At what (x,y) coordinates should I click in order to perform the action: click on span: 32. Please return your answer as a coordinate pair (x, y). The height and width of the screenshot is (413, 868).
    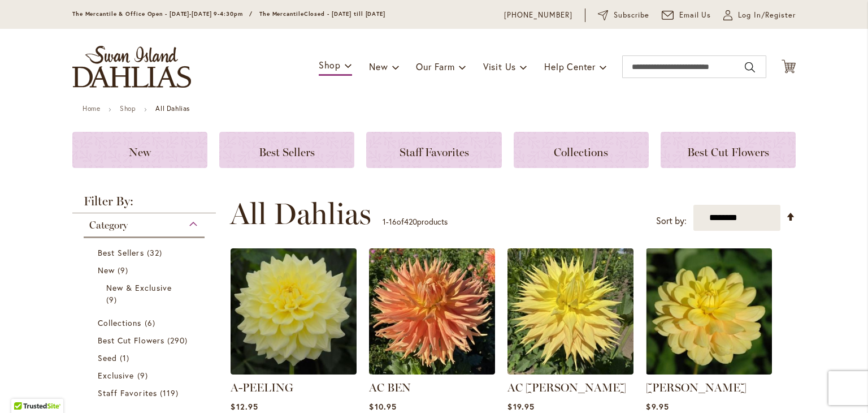
    Looking at the image, I should click on (156, 252).